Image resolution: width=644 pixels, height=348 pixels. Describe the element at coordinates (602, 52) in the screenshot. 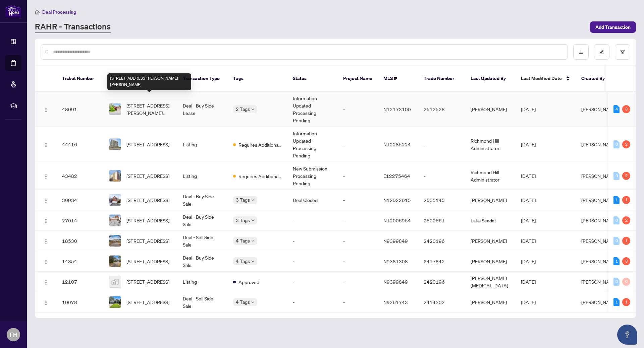

I see `span: edit` at that location.